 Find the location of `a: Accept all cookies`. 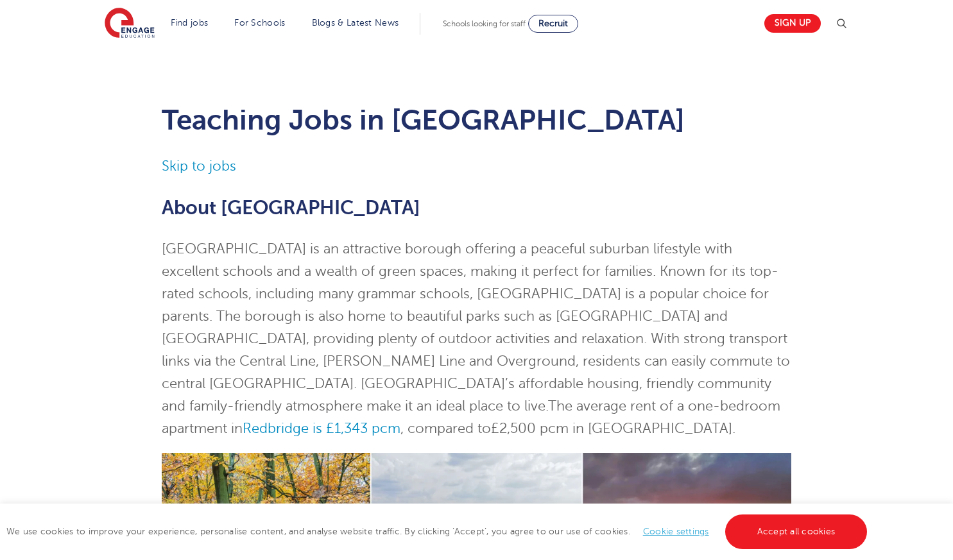

a: Accept all cookies is located at coordinates (797, 532).